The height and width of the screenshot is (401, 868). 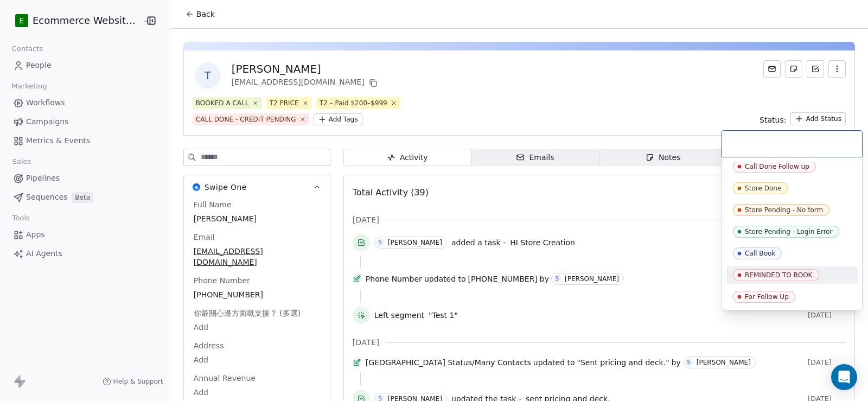 What do you see at coordinates (784, 210) in the screenshot?
I see `div: Store Pending - No form` at bounding box center [784, 210].